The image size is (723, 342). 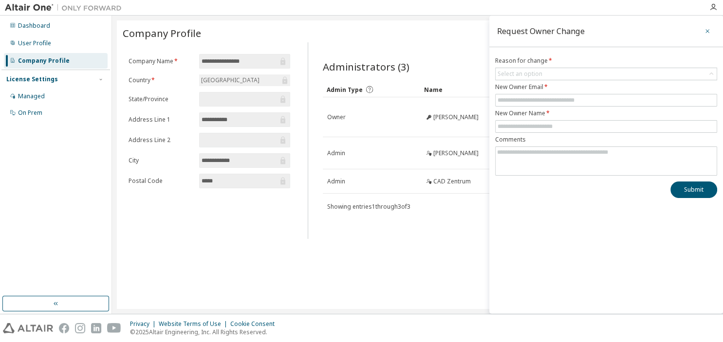 What do you see at coordinates (32, 79) in the screenshot?
I see `div: License Settings` at bounding box center [32, 79].